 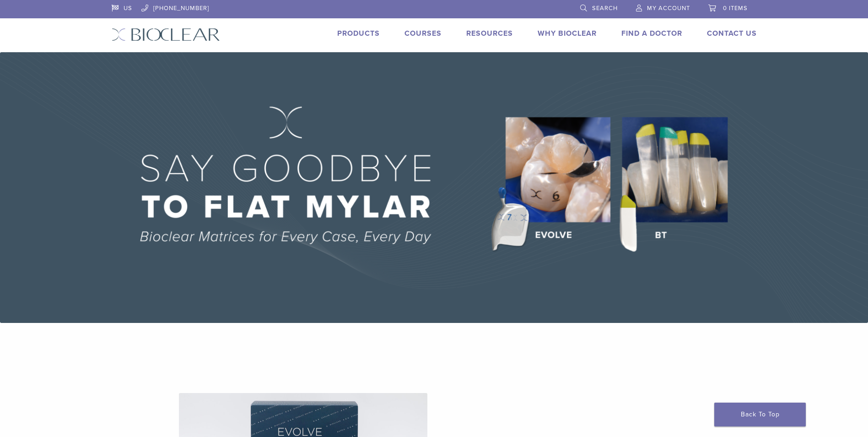 What do you see at coordinates (490, 33) in the screenshot?
I see `a: Resources` at bounding box center [490, 33].